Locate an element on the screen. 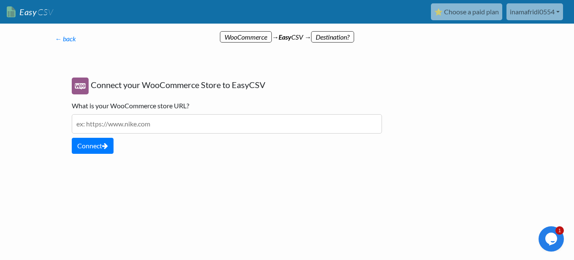  div: → CSV → is located at coordinates (287, 33).